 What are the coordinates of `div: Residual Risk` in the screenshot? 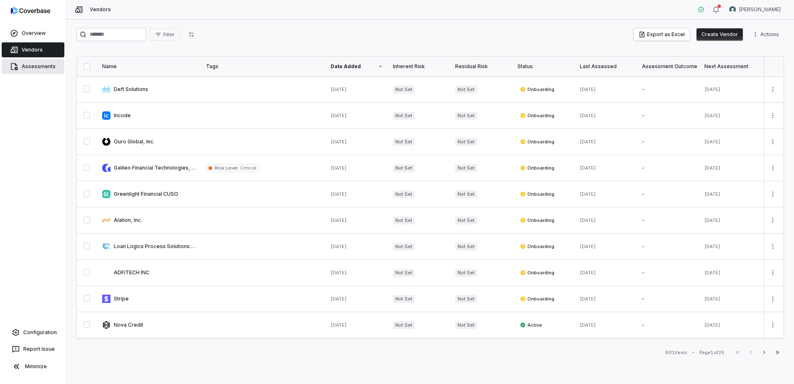 It's located at (481, 66).